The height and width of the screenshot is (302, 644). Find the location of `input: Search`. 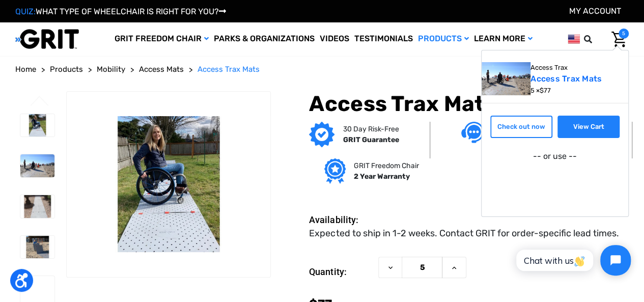

input: Search is located at coordinates (596, 39).